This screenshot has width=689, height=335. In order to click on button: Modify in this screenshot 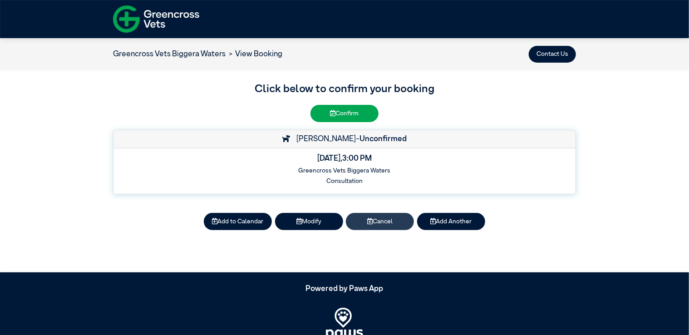, I will do `click(309, 221)`.